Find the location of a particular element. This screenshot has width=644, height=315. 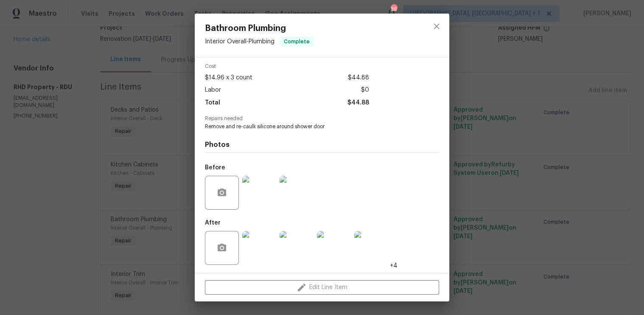

span: Cost is located at coordinates (286, 66).